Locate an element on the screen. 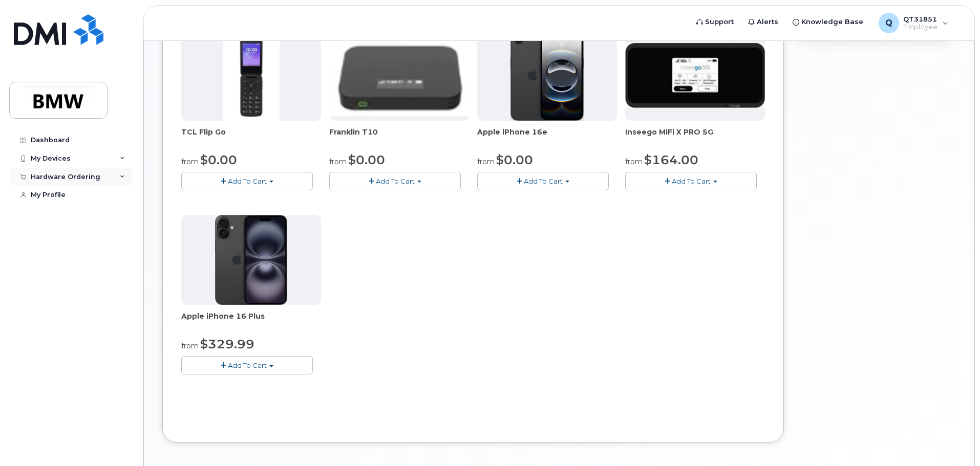 Image resolution: width=980 pixels, height=466 pixels. span: Alerts is located at coordinates (767, 22).